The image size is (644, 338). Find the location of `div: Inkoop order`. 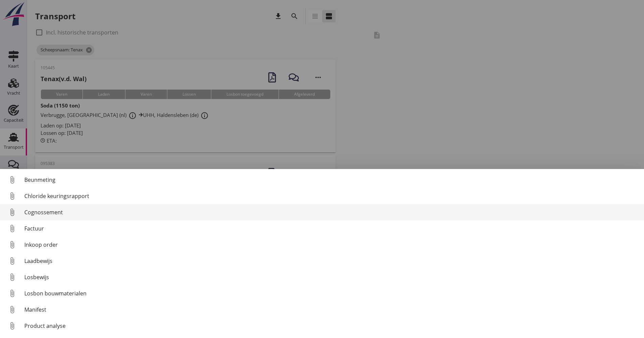

div: Inkoop order is located at coordinates (331, 245).